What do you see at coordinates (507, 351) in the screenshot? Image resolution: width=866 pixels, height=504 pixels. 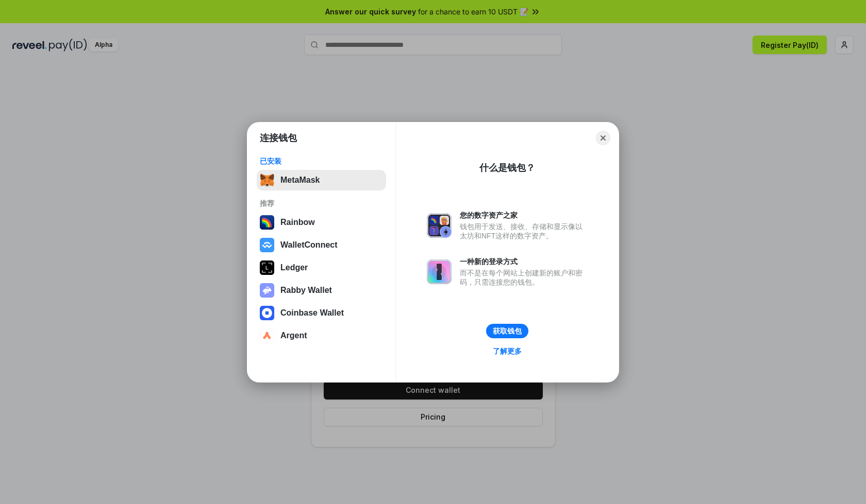 I see `div: 了解更多` at bounding box center [507, 351].